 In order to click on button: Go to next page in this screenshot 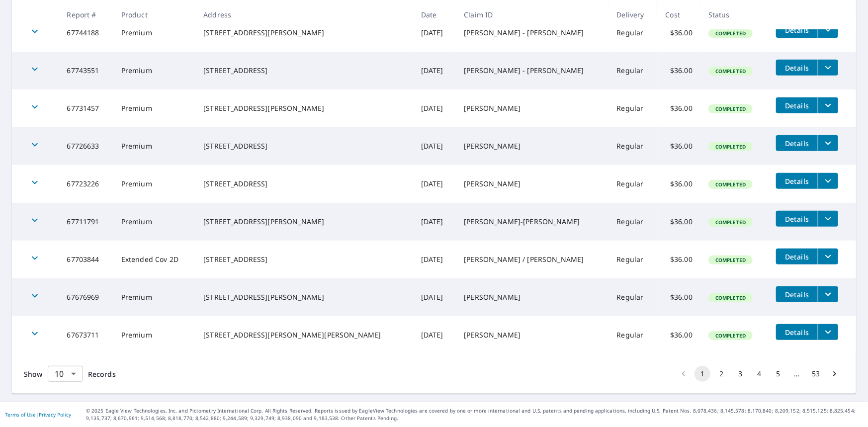, I will do `click(835, 374)`.